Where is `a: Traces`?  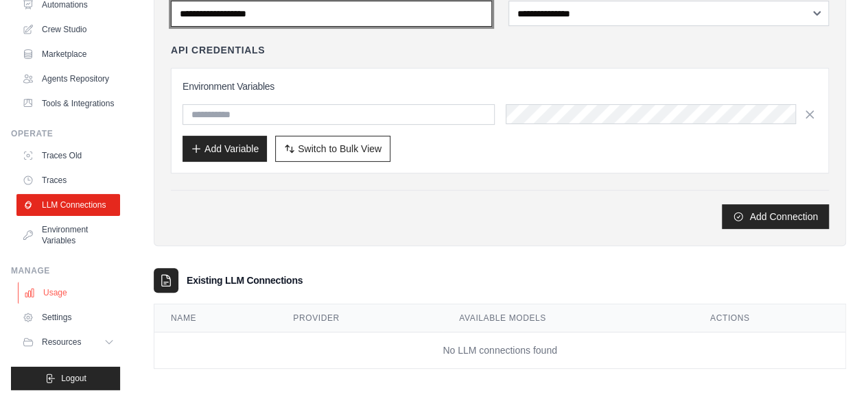
a: Traces is located at coordinates (68, 180).